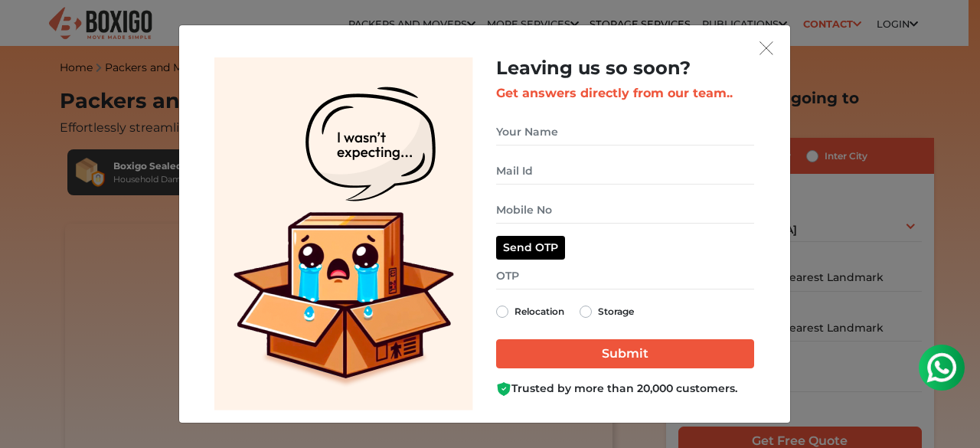 The image size is (980, 448). What do you see at coordinates (625, 210) in the screenshot?
I see `input: Mobile No` at bounding box center [625, 210].